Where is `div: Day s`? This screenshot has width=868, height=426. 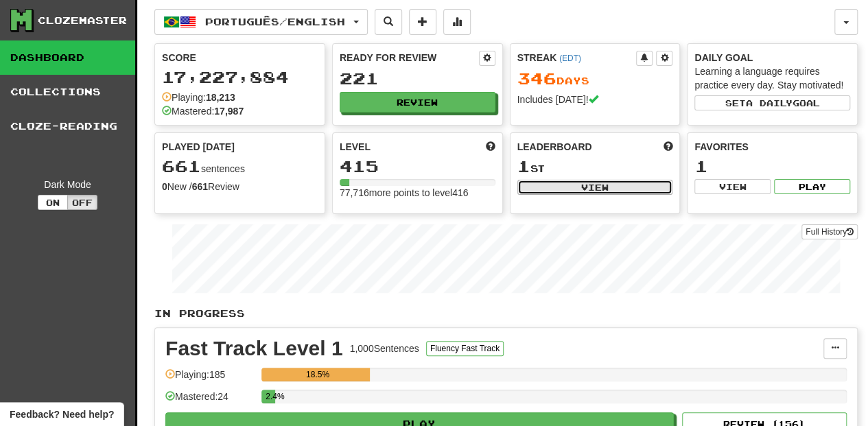 div: Day s is located at coordinates (595, 79).